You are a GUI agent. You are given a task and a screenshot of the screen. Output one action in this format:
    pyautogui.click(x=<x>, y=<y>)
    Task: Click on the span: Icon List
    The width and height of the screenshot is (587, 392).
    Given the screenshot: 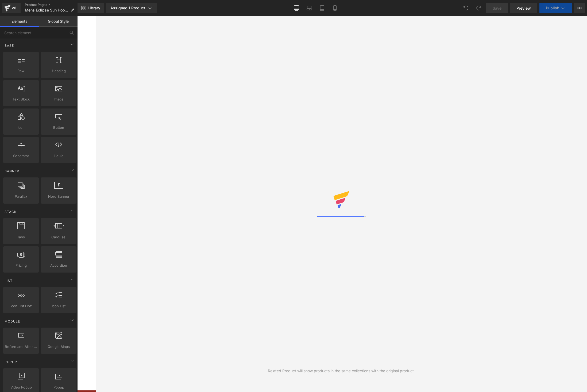 What is the action you would take?
    pyautogui.click(x=58, y=306)
    